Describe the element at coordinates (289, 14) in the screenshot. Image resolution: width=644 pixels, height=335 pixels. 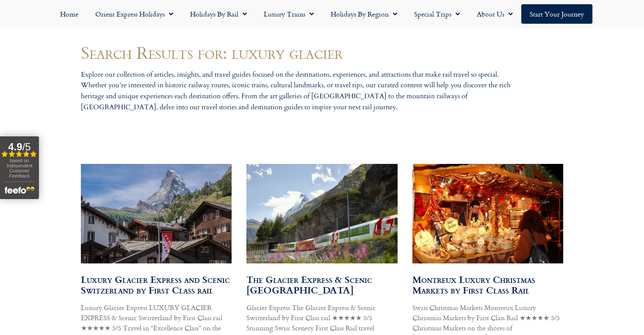
I see `a: Luxury Trains` at that location.